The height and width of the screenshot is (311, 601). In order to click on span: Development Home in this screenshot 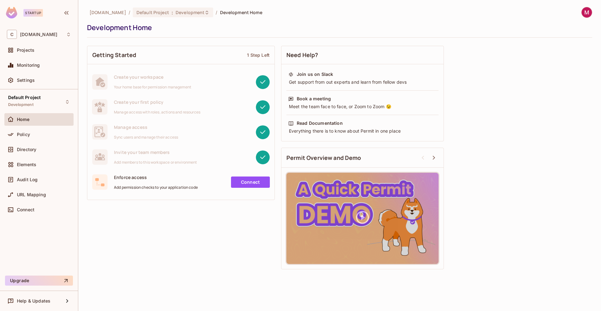, I will do `click(241, 12)`.